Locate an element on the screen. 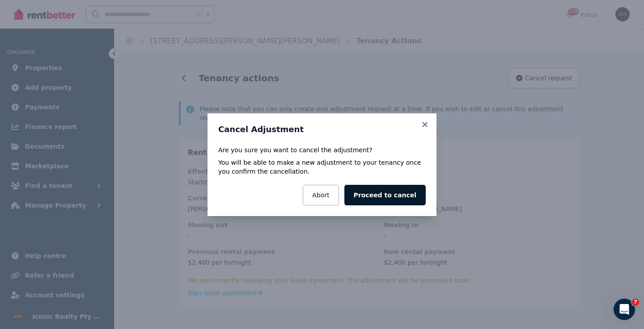 The width and height of the screenshot is (644, 329). span: 7 is located at coordinates (636, 303).